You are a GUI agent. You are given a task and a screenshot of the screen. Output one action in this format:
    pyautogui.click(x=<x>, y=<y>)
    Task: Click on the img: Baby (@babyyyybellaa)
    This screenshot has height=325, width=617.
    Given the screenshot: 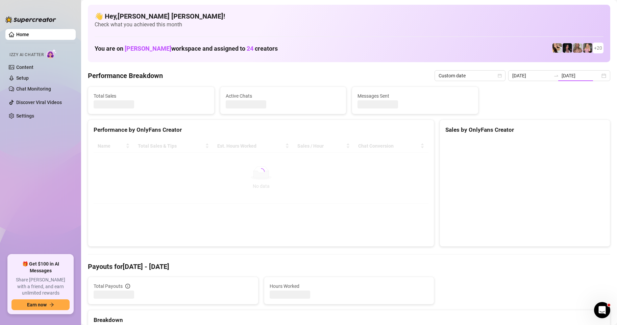 What is the action you would take?
    pyautogui.click(x=567, y=48)
    